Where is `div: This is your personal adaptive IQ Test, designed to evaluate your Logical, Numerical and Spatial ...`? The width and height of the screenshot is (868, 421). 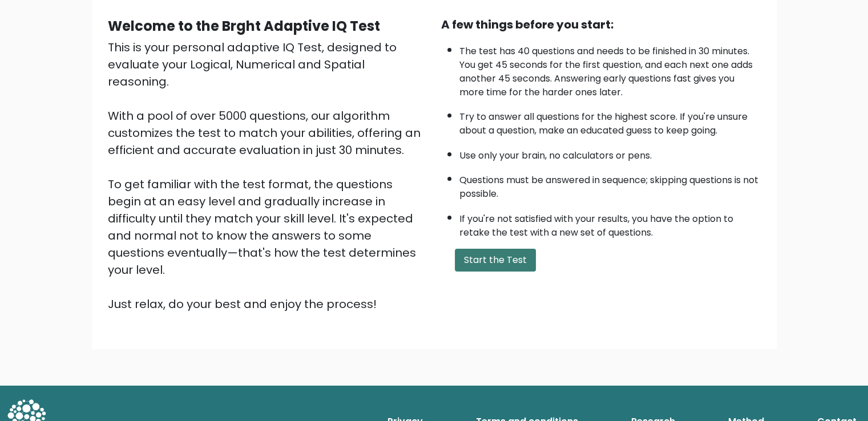 div: This is your personal adaptive IQ Test, designed to evaluate your Logical, Numerical and Spatial ... is located at coordinates (268, 176).